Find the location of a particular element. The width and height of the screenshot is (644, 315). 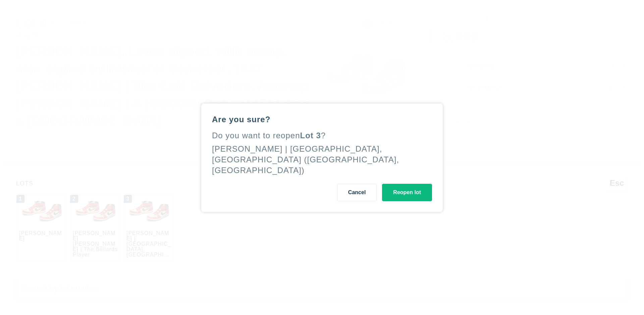

span: Lot 3 is located at coordinates (310, 135).